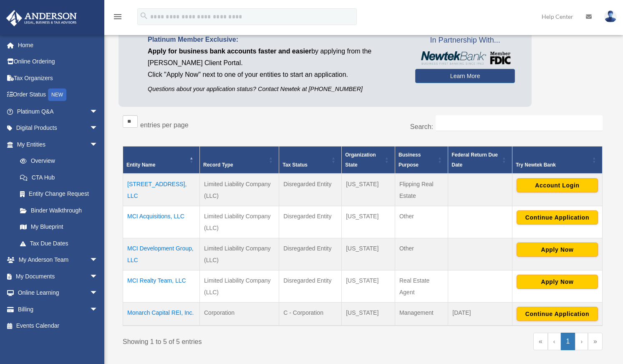 The width and height of the screenshot is (623, 364). I want to click on span: In Partnership With..., so click(465, 40).